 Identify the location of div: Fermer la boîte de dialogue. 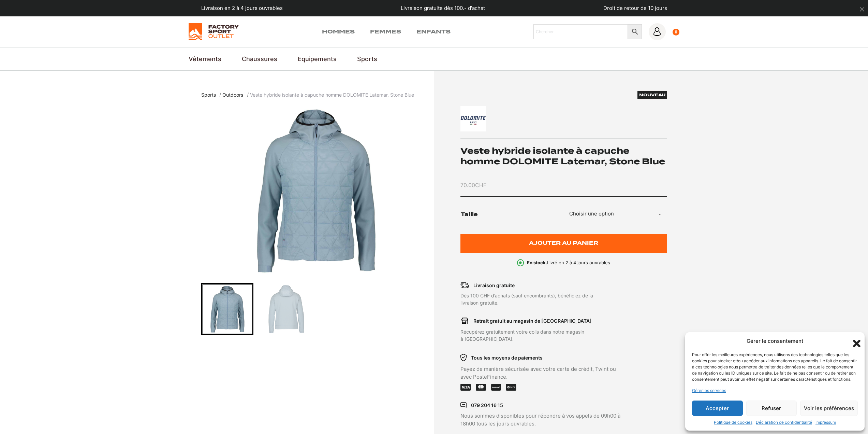
(854, 341).